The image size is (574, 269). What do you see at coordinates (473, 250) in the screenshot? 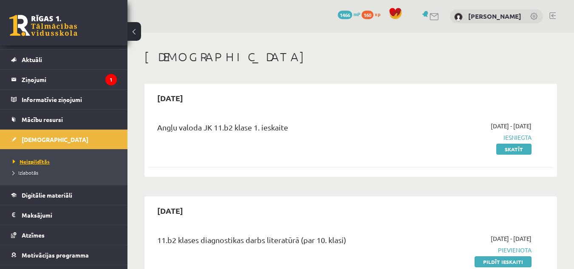
I see `span: Pievienota` at bounding box center [473, 250].